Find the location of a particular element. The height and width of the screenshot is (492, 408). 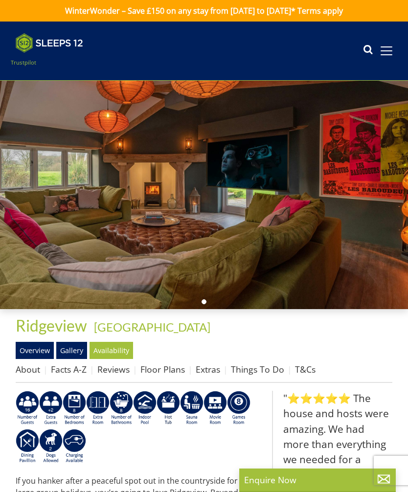

a: Overview is located at coordinates (35, 350).